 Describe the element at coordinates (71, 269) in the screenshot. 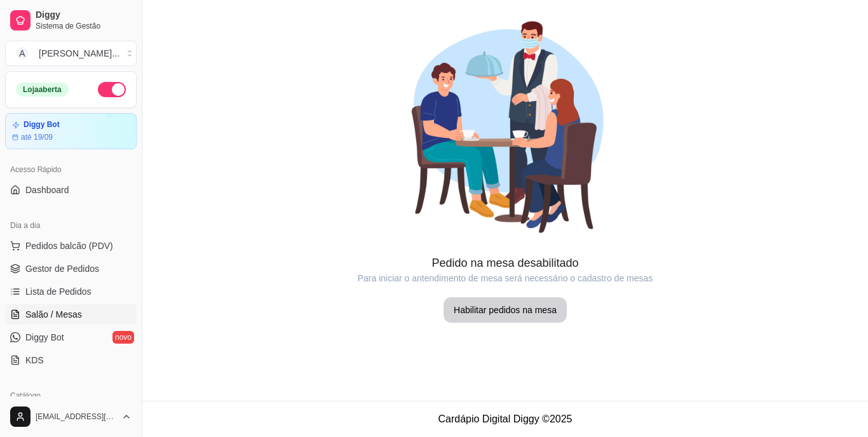

I see `a: Gestor de Pedidos` at that location.